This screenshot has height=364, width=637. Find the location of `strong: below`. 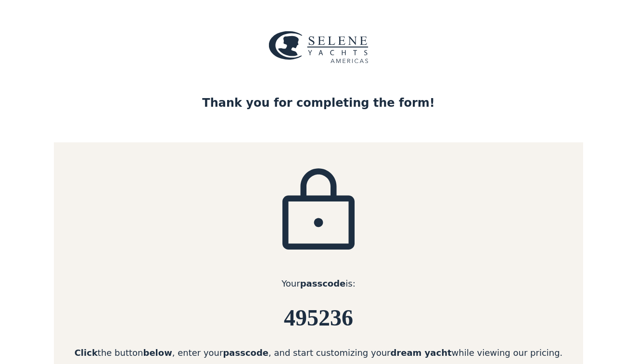

strong: below is located at coordinates (158, 352).